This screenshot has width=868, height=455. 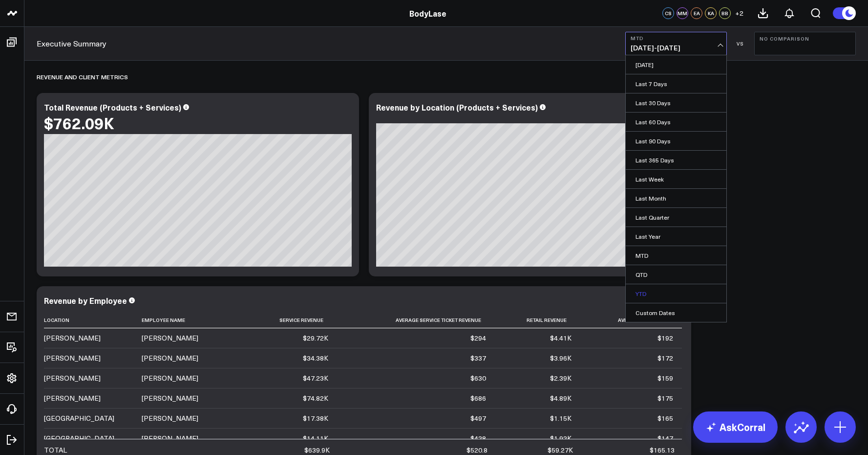 What do you see at coordinates (456, 107) in the screenshot?
I see `div: Revenue by Location (Products + Services)` at bounding box center [456, 107].